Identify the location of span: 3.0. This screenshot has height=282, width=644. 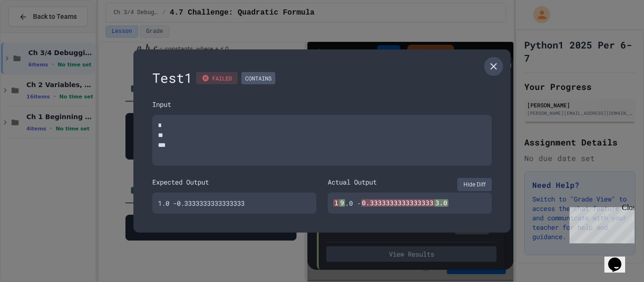
(441, 203).